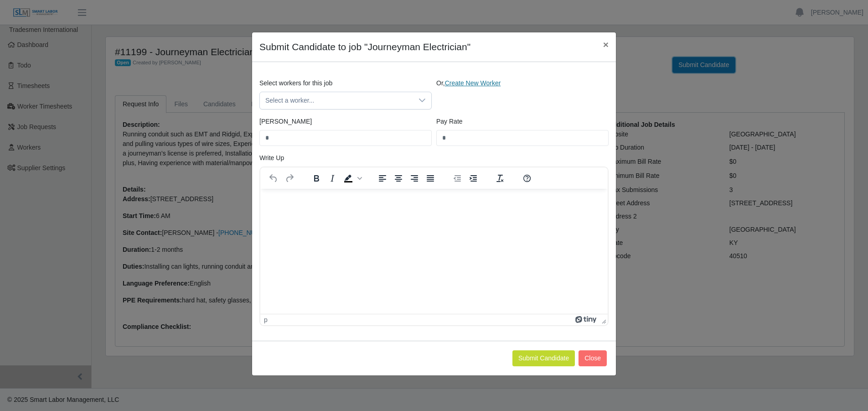  What do you see at coordinates (500, 178) in the screenshot?
I see `button: Clear formatting` at bounding box center [500, 178].